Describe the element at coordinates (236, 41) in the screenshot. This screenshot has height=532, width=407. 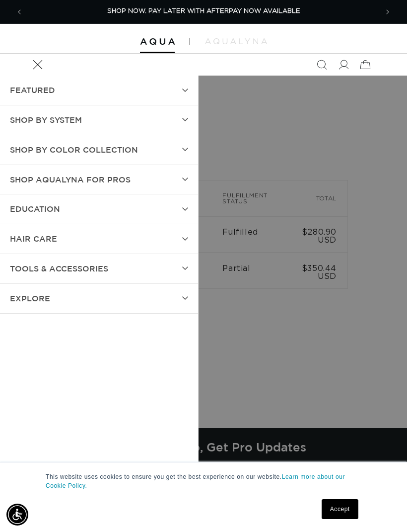
I see `img: aqualyna.com` at that location.